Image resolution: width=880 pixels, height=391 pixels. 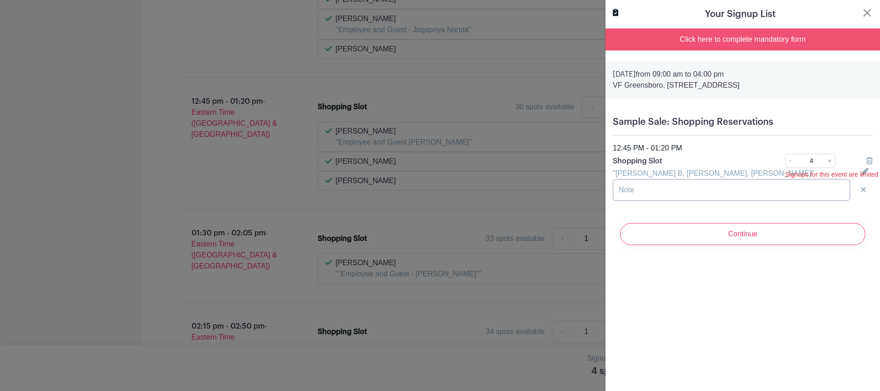 I want to click on input: Note, so click(x=732, y=190).